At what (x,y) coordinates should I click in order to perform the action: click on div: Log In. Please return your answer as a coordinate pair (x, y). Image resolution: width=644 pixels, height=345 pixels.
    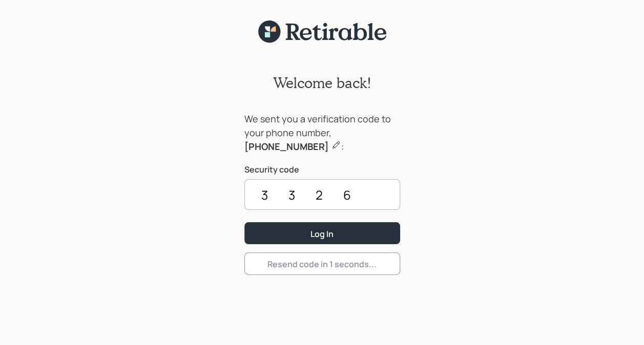
    Looking at the image, I should click on (322, 234).